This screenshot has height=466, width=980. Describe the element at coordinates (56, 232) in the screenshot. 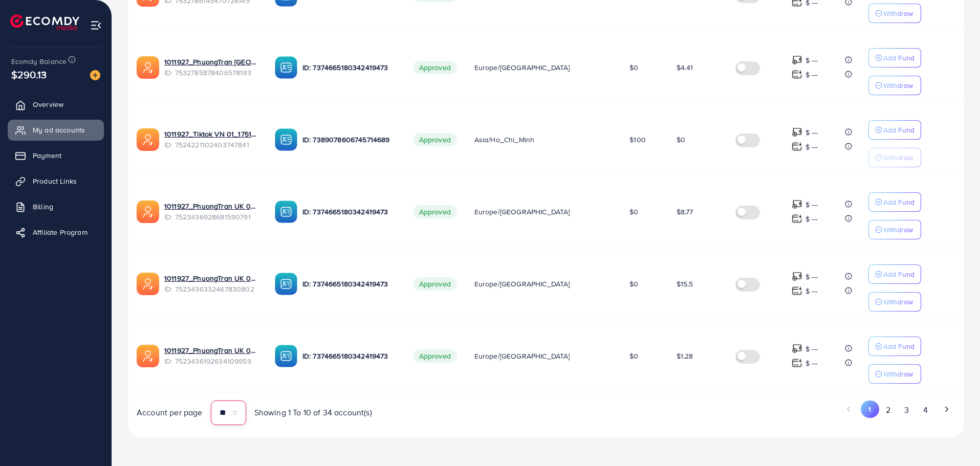

I see `a: Affiliate Program` at that location.